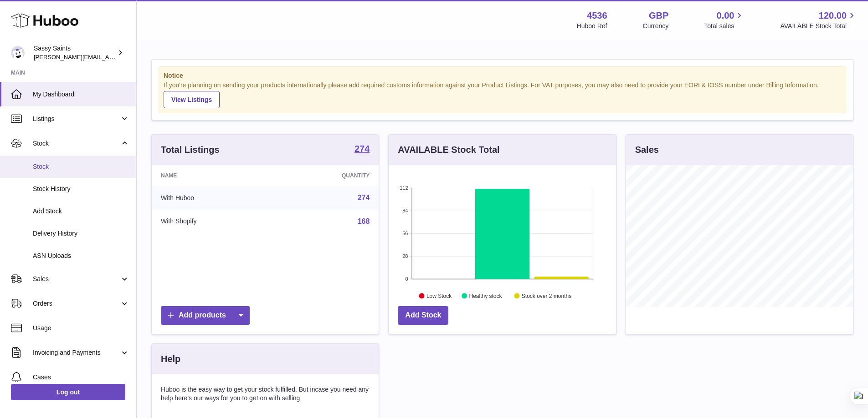  Describe the element at coordinates (68, 392) in the screenshot. I see `a: Log out` at that location.